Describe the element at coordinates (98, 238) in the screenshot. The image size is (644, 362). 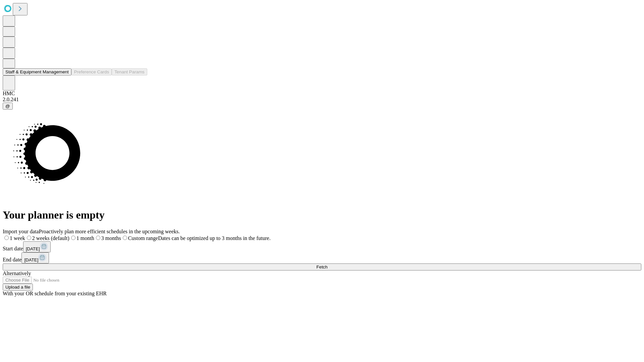
I see `input: 3 months` at that location.